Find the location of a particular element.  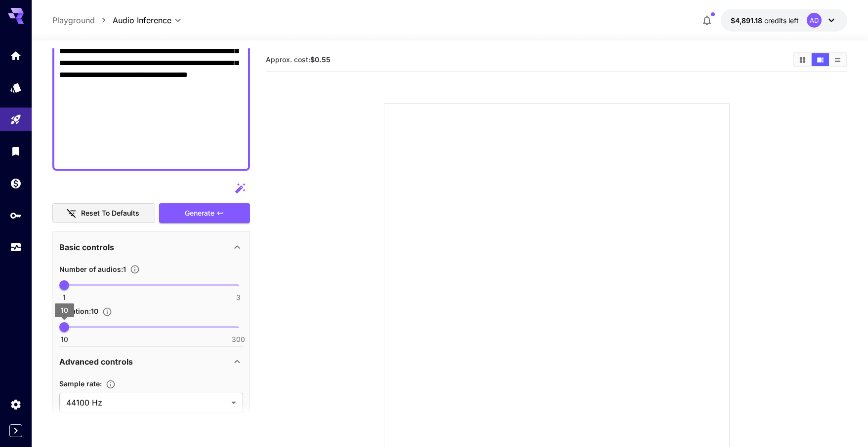

div: Expand sidebar is located at coordinates (16, 431).